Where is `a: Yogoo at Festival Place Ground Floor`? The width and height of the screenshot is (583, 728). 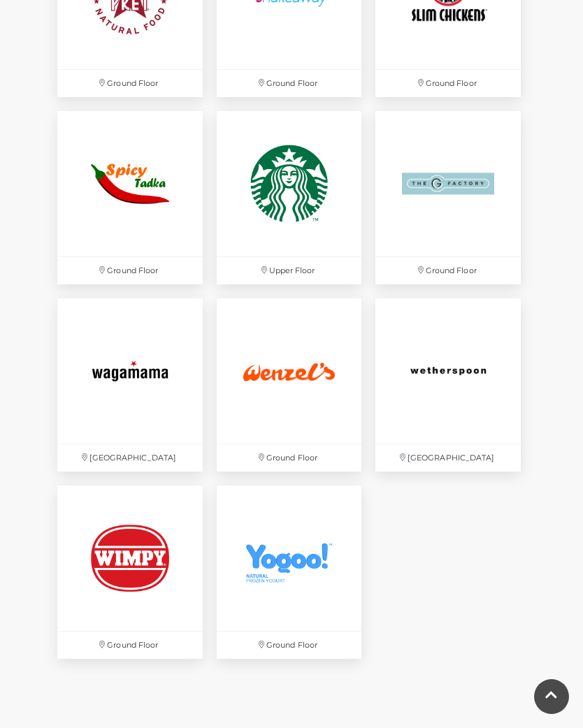 a: Yogoo at Festival Place Ground Floor is located at coordinates (289, 573).